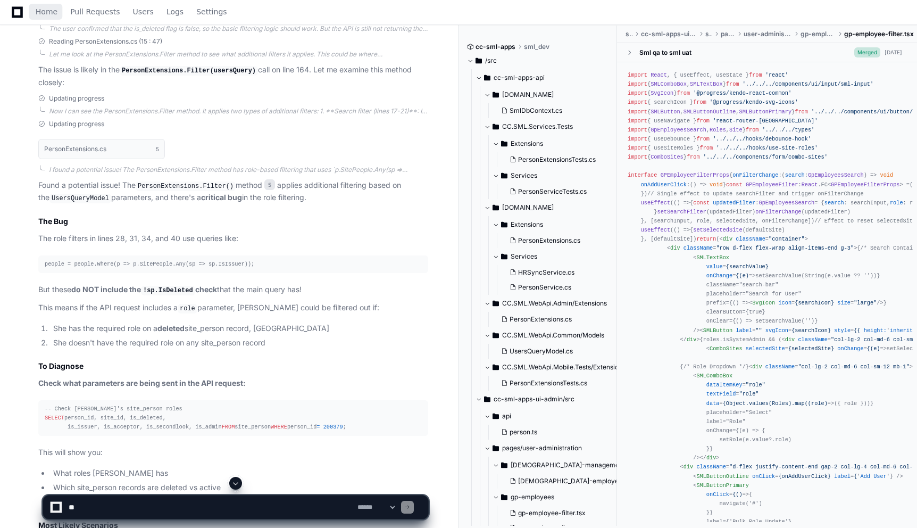 The width and height of the screenshot is (917, 528). I want to click on span: CC.SML.Services.Tests, so click(537, 127).